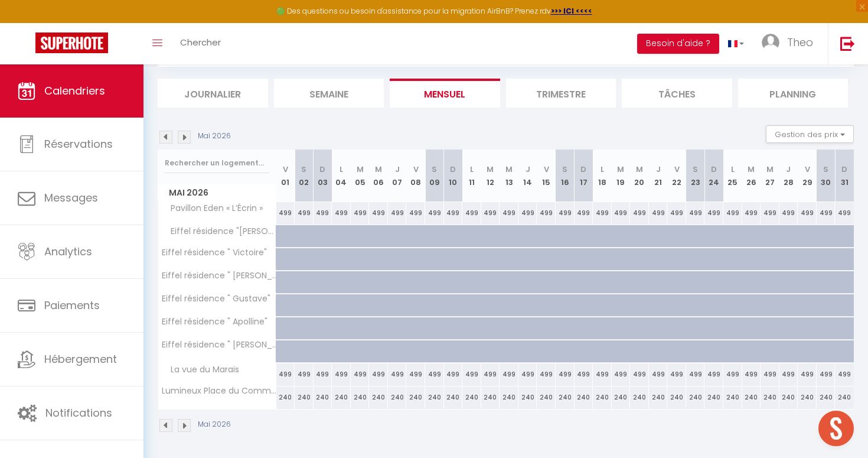 The height and width of the screenshot is (458, 868). Describe the element at coordinates (836, 428) in the screenshot. I see `div: Ouvrir le chat` at that location.